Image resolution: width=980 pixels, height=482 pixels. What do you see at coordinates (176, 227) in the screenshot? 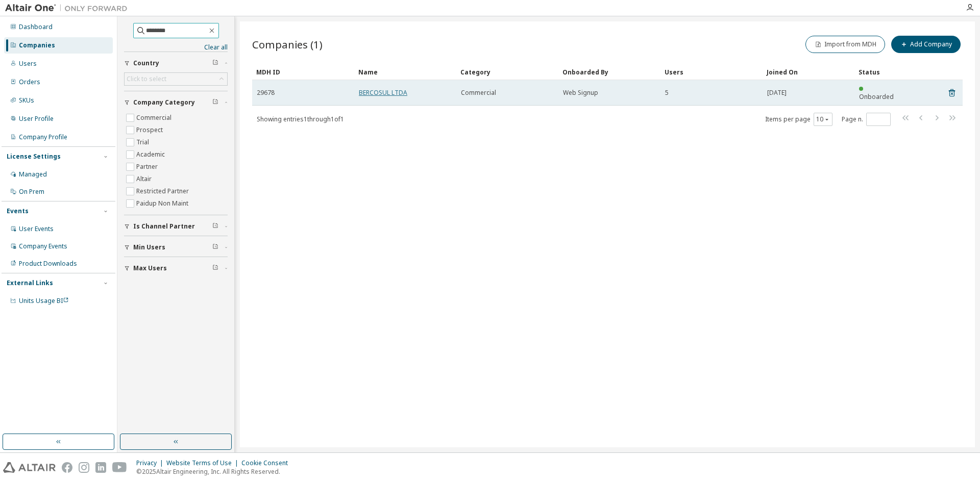
I see `button: Is Channel Partner` at bounding box center [176, 227].